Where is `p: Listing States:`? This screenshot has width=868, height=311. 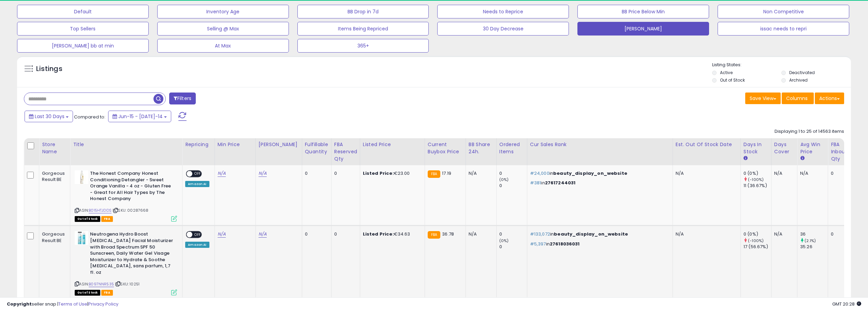 p: Listing States: is located at coordinates (782, 65).